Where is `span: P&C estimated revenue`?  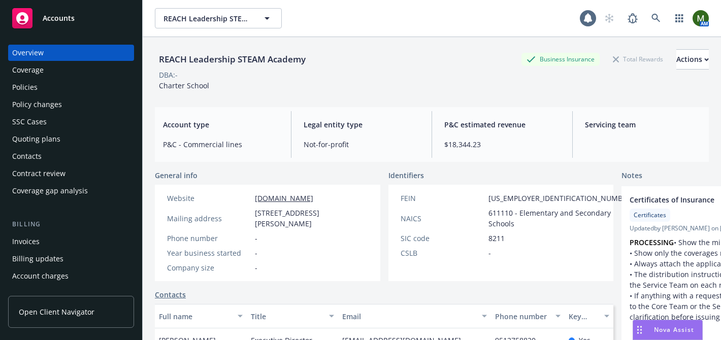 span: P&C estimated revenue is located at coordinates (502, 124).